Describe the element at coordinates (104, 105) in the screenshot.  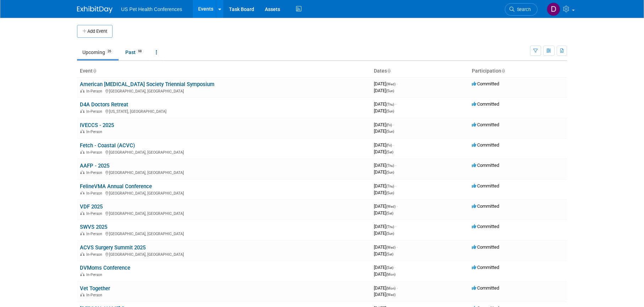
I see `a: D4A Doctors Retreat` at that location.